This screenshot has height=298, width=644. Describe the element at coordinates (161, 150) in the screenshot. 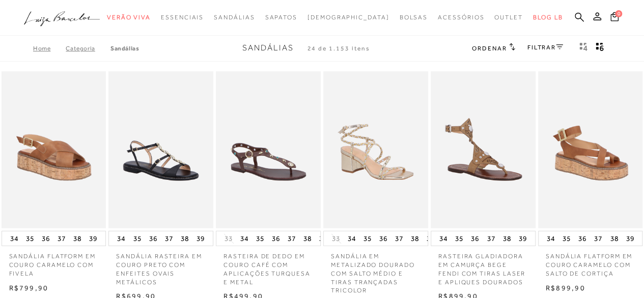

I see `a: SANDÁLIA RASTEIRA EM COURO PRETO COM ENFEITES OVAIS METÁLICOS SANDÁLIA RASTEIRA EM COURO PRETO CO...` at that location.